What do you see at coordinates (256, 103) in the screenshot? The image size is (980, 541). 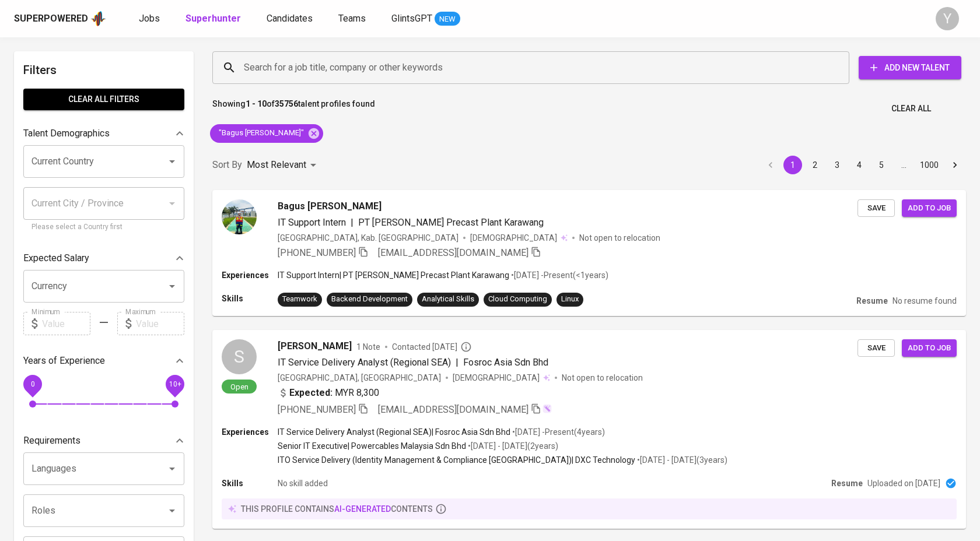 I see `b: 1 - 10` at bounding box center [256, 103].